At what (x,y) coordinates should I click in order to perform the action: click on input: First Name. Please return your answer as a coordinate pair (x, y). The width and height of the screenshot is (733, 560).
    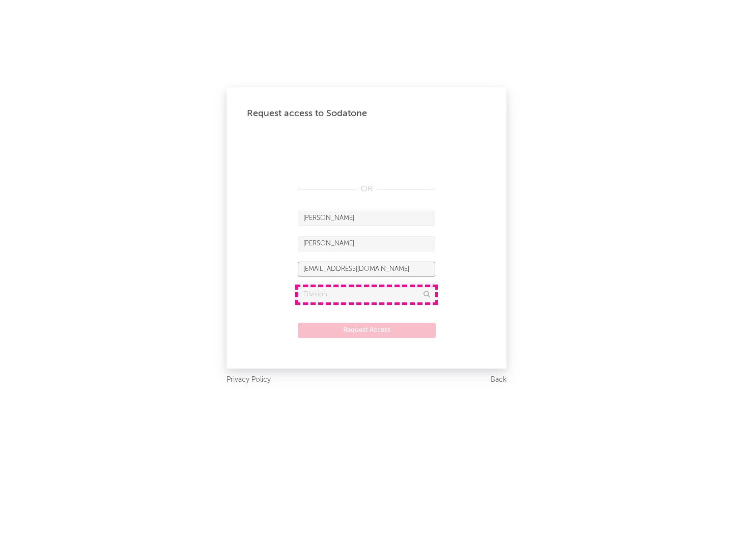
    Looking at the image, I should click on (367, 219).